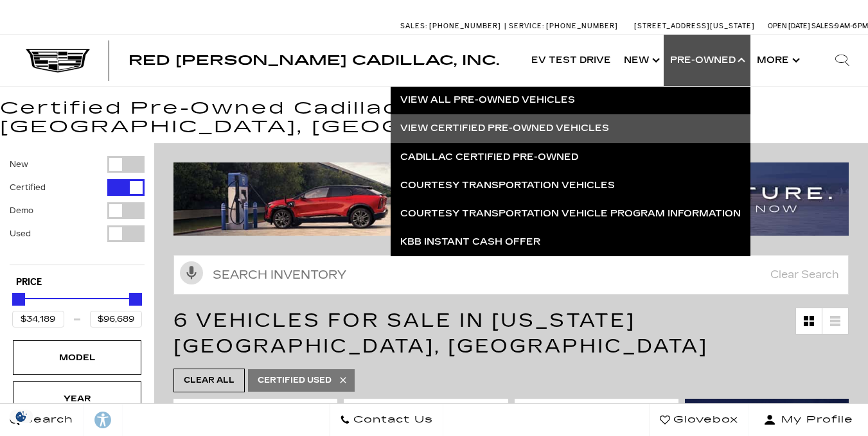 Image resolution: width=868 pixels, height=436 pixels. Describe the element at coordinates (21, 416) in the screenshot. I see `section: Click to Open Cookie Consent Modal` at that location.